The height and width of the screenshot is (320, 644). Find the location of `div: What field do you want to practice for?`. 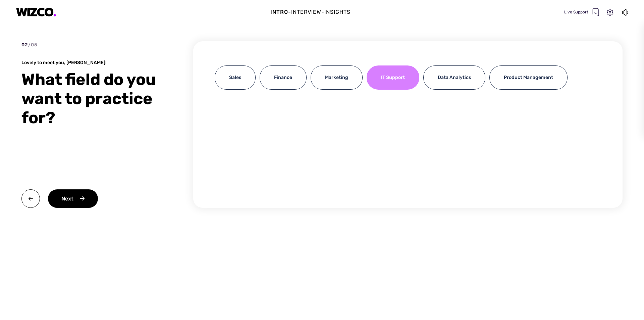

div: What field do you want to practice for? is located at coordinates (92, 99).